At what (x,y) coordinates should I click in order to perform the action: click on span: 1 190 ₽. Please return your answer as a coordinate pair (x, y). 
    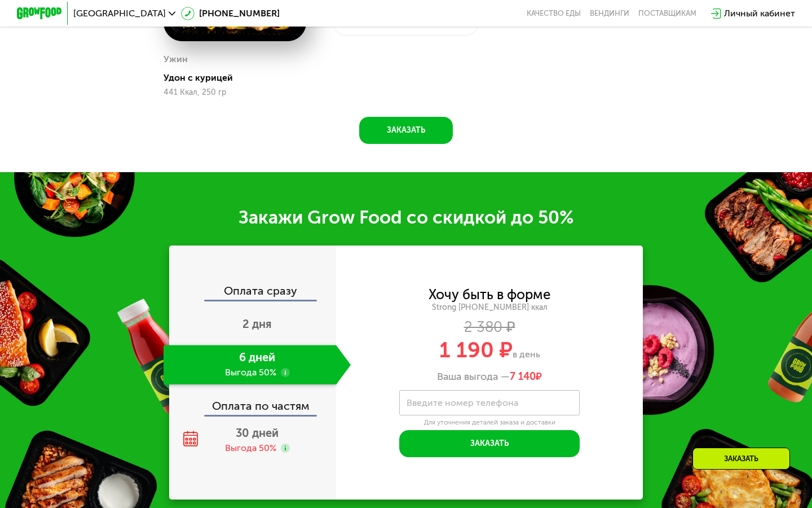
    Looking at the image, I should click on (476, 350).